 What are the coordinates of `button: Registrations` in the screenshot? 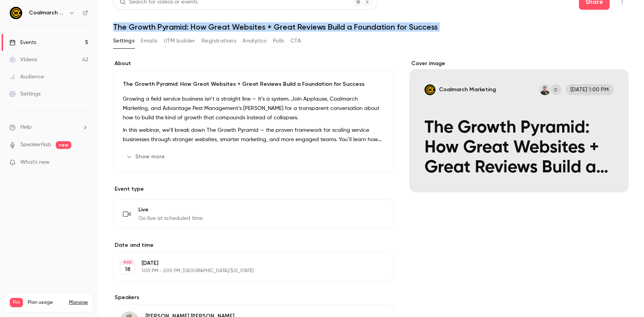 It's located at (219, 41).